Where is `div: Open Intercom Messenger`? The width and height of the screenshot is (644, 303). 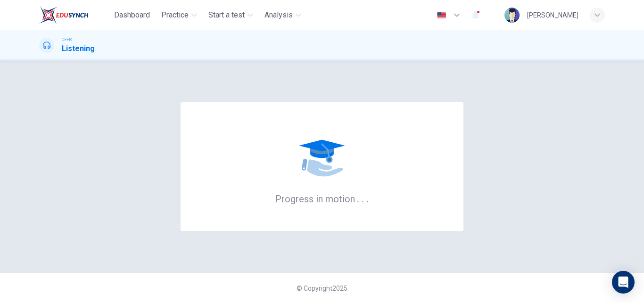
div: Open Intercom Messenger is located at coordinates (623, 282).